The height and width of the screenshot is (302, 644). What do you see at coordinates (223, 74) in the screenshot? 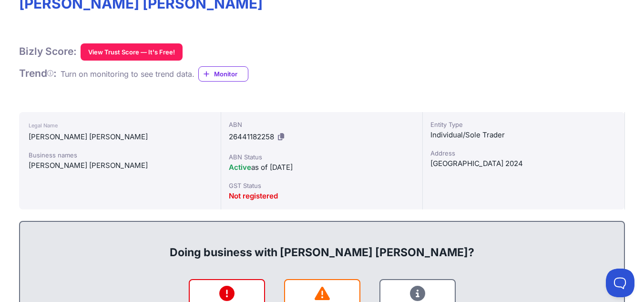
I see `a: Monitor` at bounding box center [223, 74].